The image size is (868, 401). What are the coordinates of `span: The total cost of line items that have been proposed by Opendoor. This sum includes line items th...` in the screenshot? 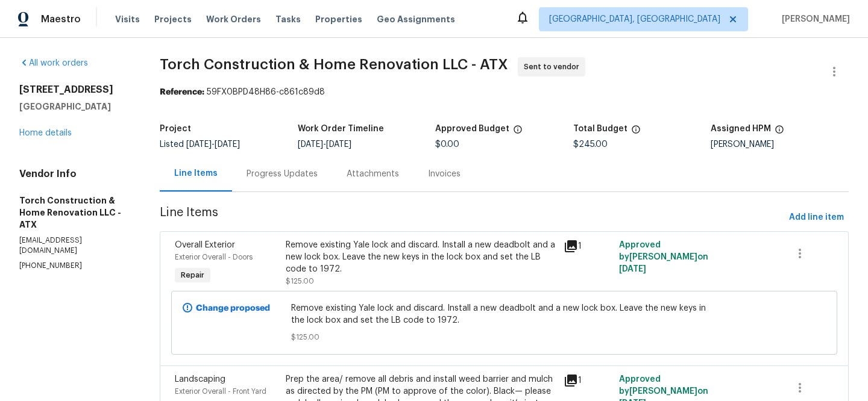 It's located at (636, 132).